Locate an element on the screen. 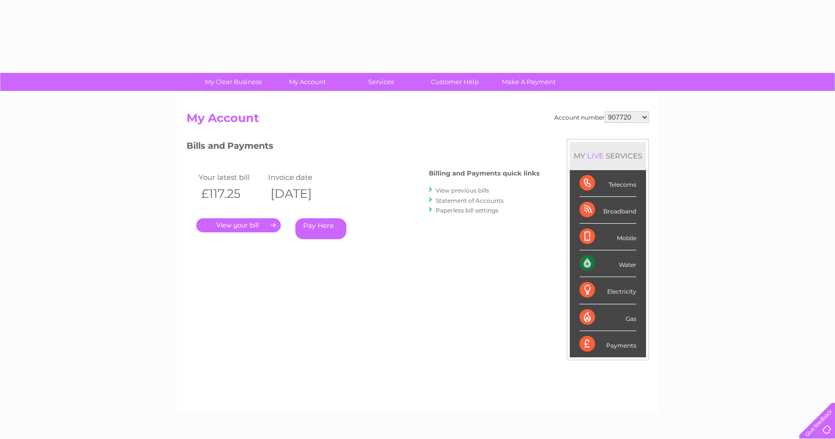  h4: Billing and Payments quick links is located at coordinates (484, 173).